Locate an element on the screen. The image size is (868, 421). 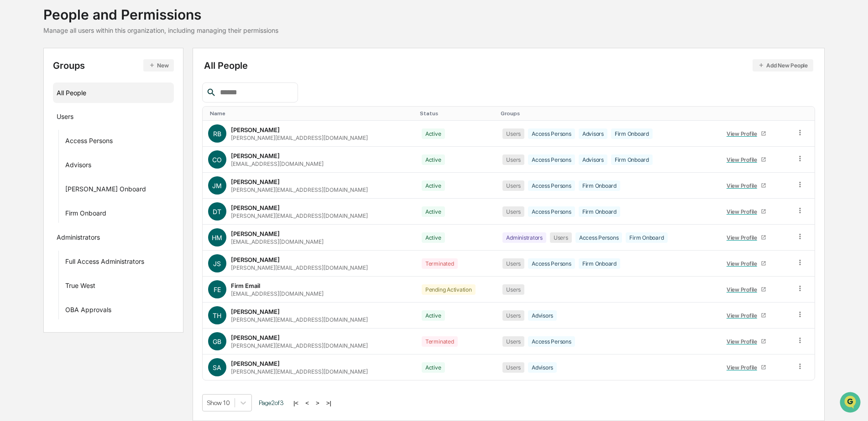
div: Pending Activation is located at coordinates (448, 289).